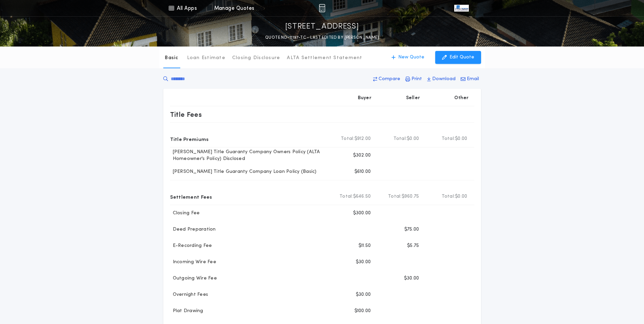 The width and height of the screenshot is (644, 324). Describe the element at coordinates (189, 139) in the screenshot. I see `p: Title Premiums` at that location.